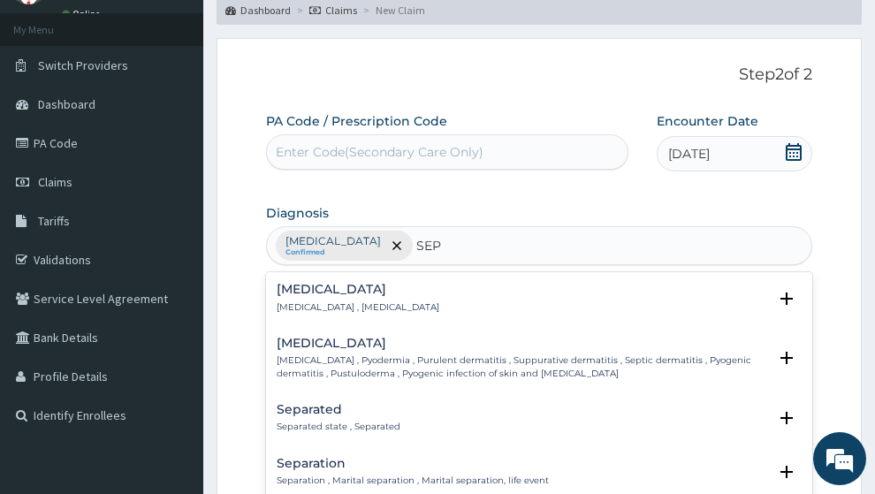 The height and width of the screenshot is (494, 875). I want to click on span: Tariffs, so click(54, 221).